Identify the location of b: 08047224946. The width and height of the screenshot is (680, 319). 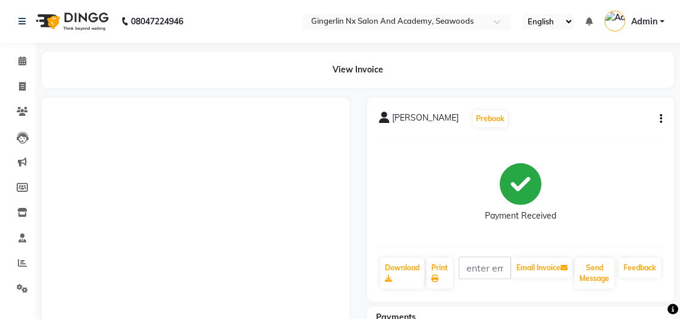
(157, 21).